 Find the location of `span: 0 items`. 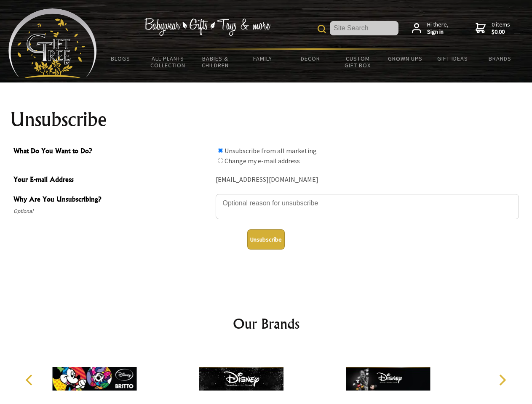

span: 0 items is located at coordinates (501, 28).